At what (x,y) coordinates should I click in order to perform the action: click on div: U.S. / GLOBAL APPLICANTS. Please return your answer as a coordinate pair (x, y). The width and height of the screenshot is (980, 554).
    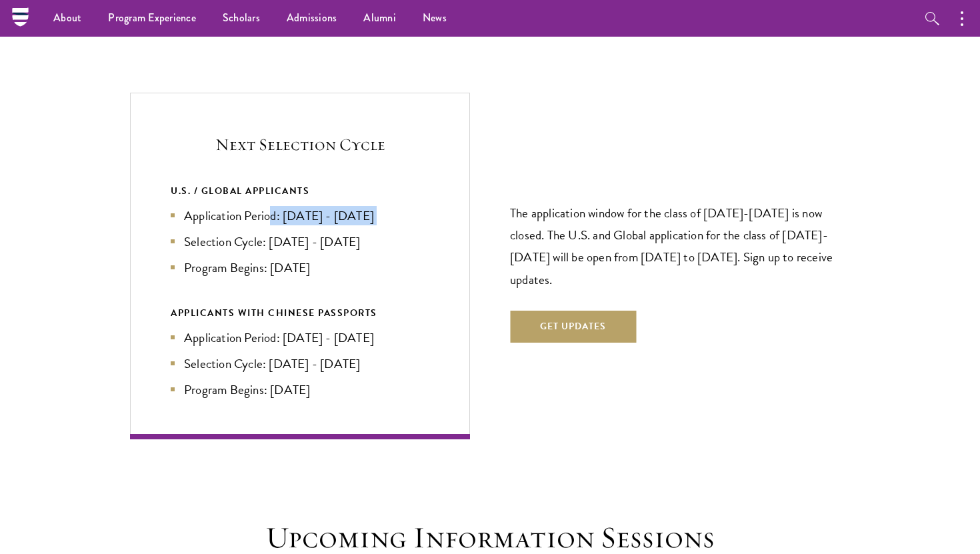
    Looking at the image, I should click on (300, 191).